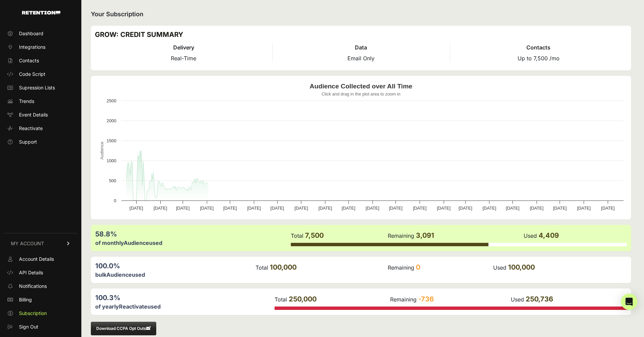  I want to click on h4: Contacts, so click(539, 48).